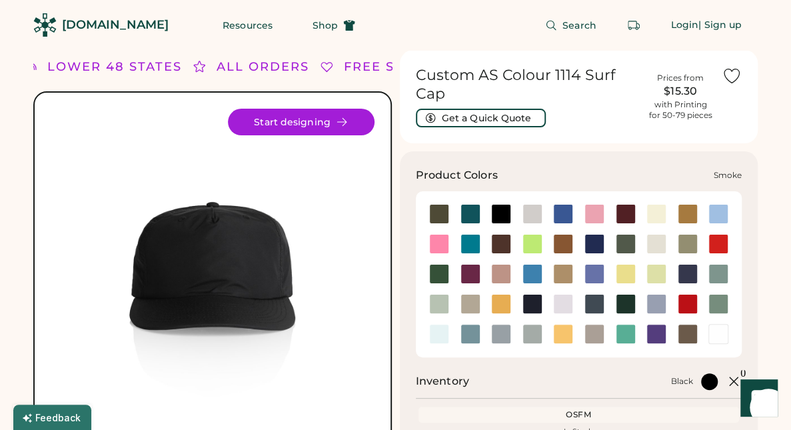 This screenshot has width=791, height=430. What do you see at coordinates (45, 25) in the screenshot?
I see `img: Rendered Logo - Screens` at bounding box center [45, 25].